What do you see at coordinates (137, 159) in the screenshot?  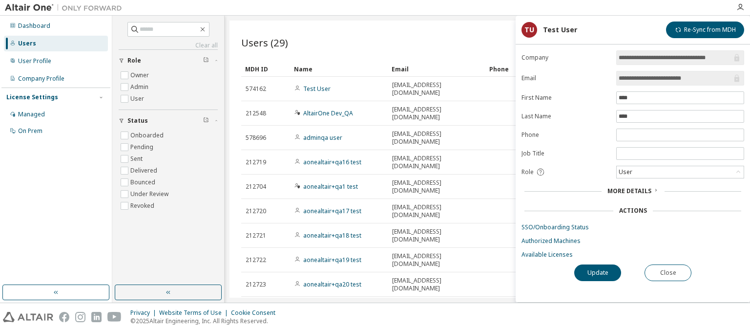 I see `label: Sent` at bounding box center [137, 159].